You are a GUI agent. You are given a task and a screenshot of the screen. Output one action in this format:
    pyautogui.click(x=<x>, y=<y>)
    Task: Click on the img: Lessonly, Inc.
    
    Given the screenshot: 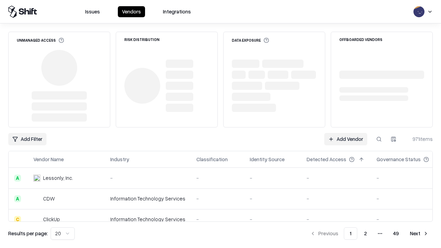 What is the action you would take?
    pyautogui.click(x=37, y=178)
    